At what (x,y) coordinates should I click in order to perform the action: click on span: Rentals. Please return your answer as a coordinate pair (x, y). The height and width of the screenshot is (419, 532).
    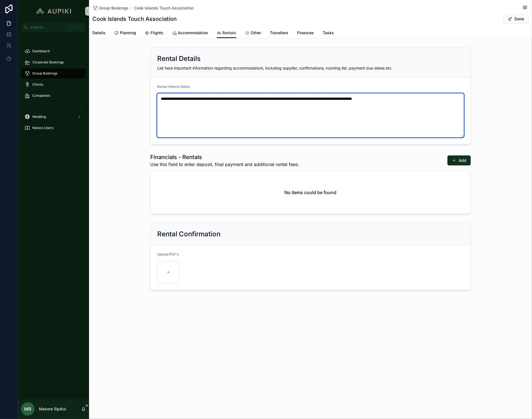
    Looking at the image, I should click on (229, 33).